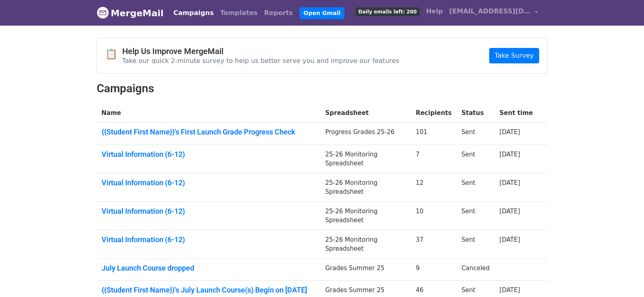 The image size is (644, 297). Describe the element at coordinates (434, 159) in the screenshot. I see `td: 7` at that location.